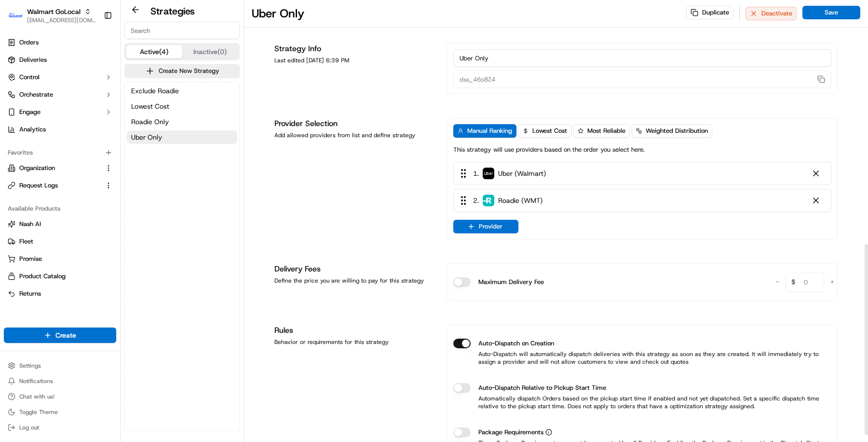 This screenshot has height=442, width=868. What do you see at coordinates (60, 276) in the screenshot?
I see `a: Product Catalog` at bounding box center [60, 276].